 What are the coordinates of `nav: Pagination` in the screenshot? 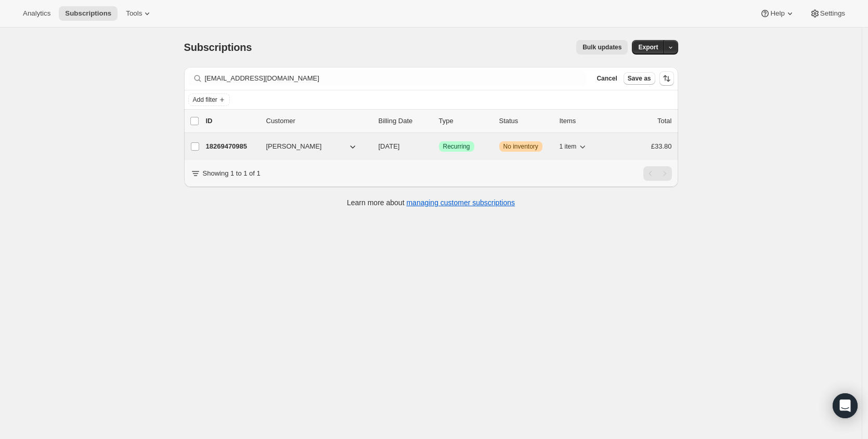 It's located at (657, 174).